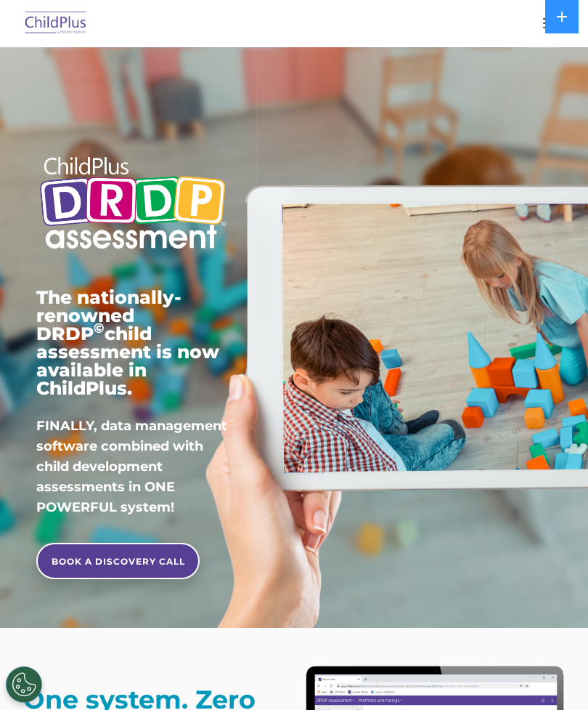 The width and height of the screenshot is (588, 710). I want to click on a: BOOK A DISCOVERY CALL, so click(118, 561).